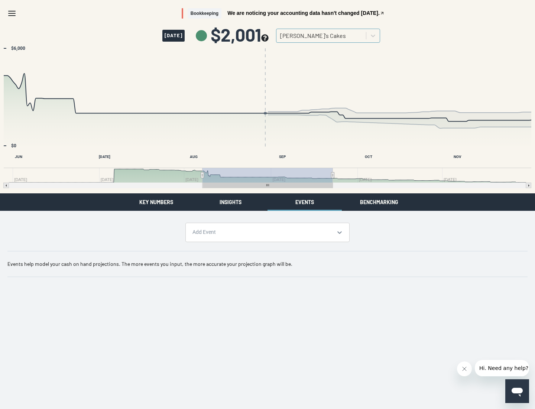 This screenshot has height=409, width=535. I want to click on text: $6,000, so click(18, 48).